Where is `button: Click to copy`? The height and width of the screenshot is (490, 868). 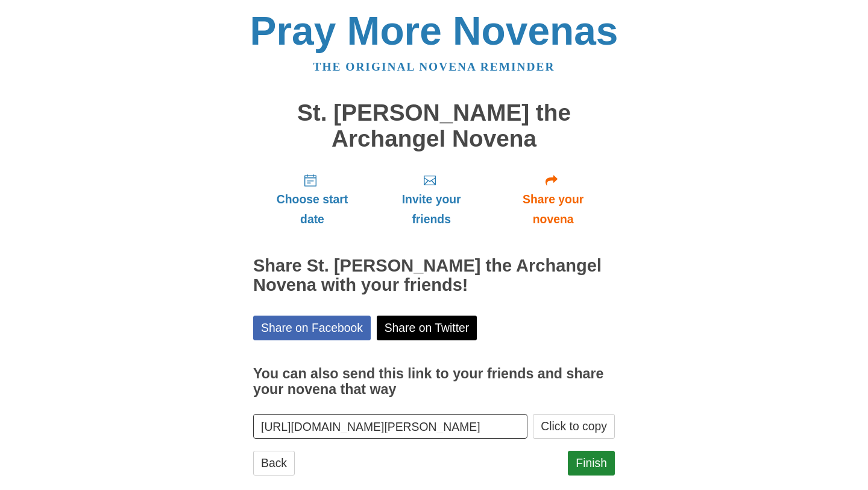
button: Click to copy is located at coordinates (574, 426).